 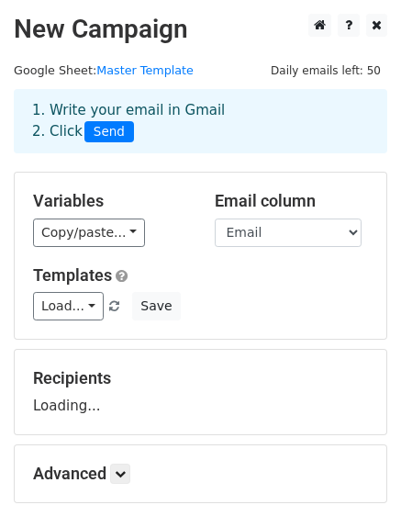 What do you see at coordinates (200, 473) in the screenshot?
I see `h5: Advanced` at bounding box center [200, 473].